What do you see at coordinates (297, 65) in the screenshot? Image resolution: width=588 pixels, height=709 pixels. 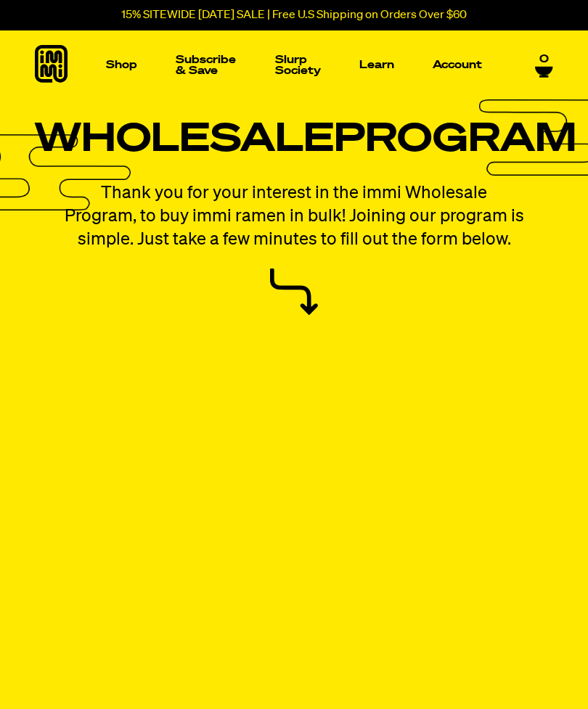 I see `a: Slurp Society` at bounding box center [297, 65].